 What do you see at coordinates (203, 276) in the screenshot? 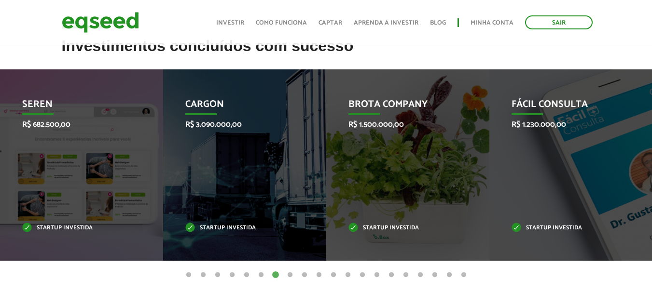
I see `button: 2 of 20` at bounding box center [203, 276].